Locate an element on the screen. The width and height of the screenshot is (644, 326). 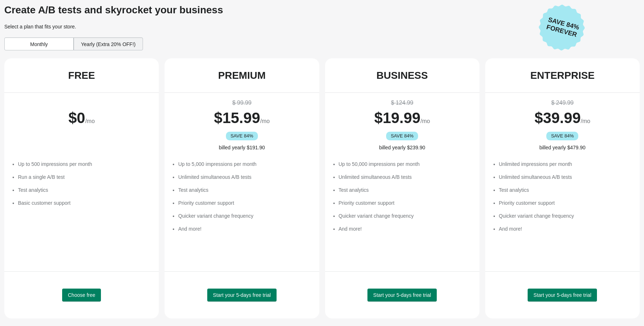
li: Run a single A/B test is located at coordinates (85, 177).